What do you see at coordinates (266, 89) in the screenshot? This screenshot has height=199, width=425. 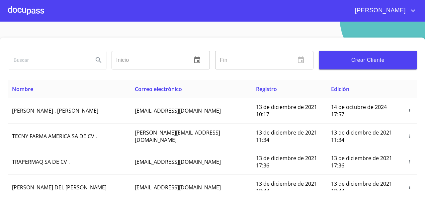 I see `span: Registro` at bounding box center [266, 89].